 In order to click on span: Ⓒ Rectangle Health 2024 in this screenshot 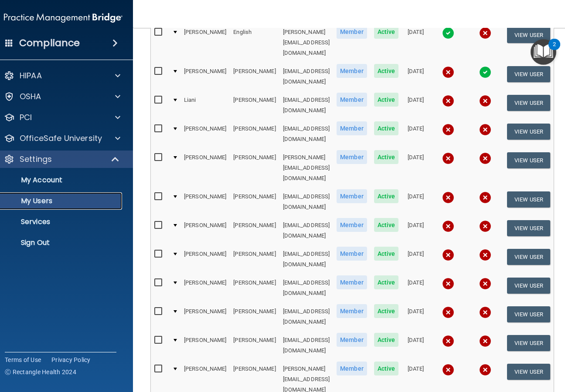, I will do `click(41, 372)`.